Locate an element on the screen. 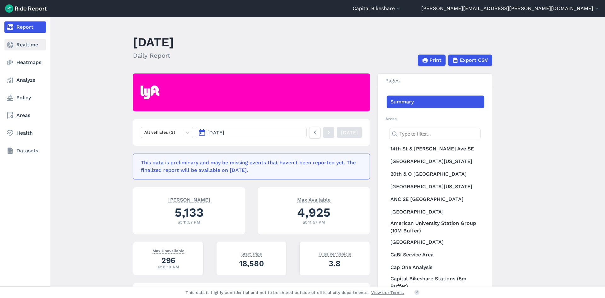 The image size is (605, 298). span: Trips Per Vehicle is located at coordinates (335, 253).